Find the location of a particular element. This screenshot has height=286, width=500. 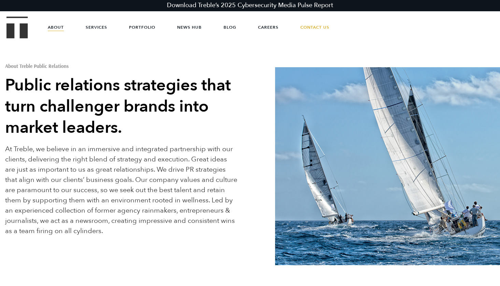

h2: Public relations strategies that turn challenger brands into market leaders. is located at coordinates (121, 106).